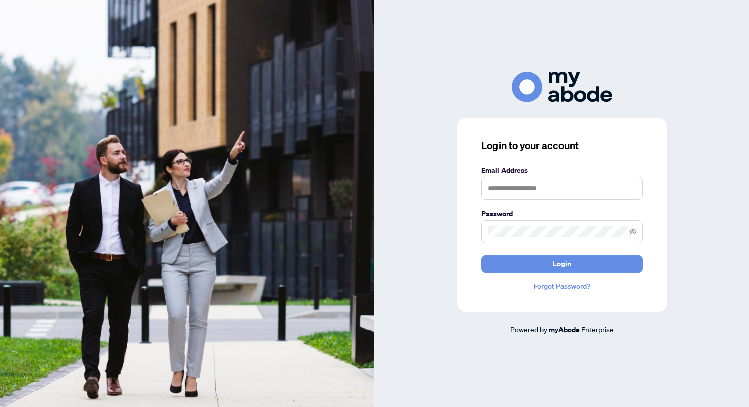 The height and width of the screenshot is (407, 749). I want to click on label: Password, so click(562, 214).